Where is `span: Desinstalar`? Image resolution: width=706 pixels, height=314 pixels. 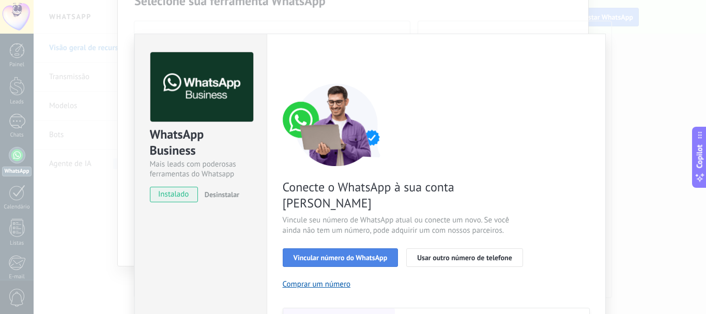
span: Desinstalar is located at coordinates (222, 194).